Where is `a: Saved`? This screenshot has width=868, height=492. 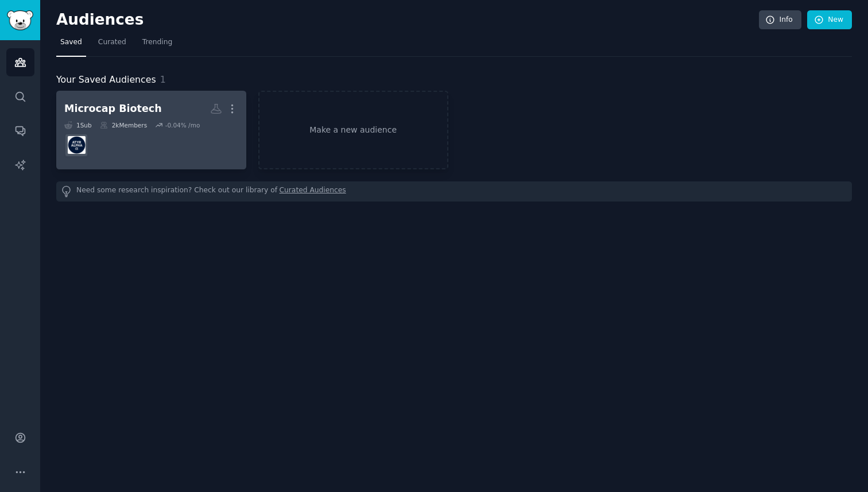 a: Saved is located at coordinates (71, 45).